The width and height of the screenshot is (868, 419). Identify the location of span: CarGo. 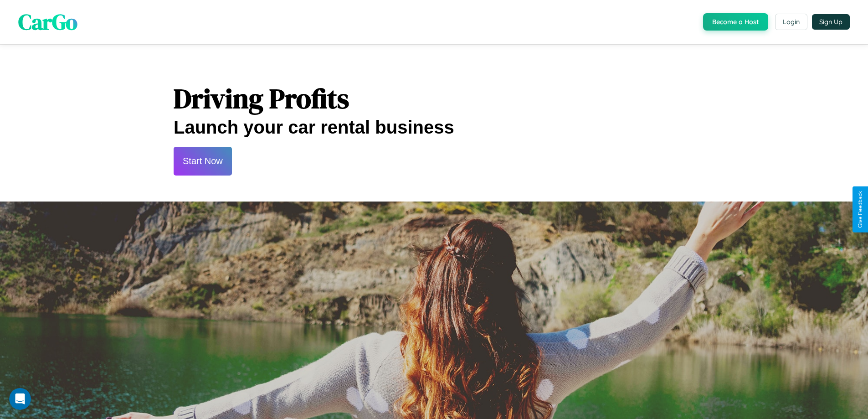
(48, 22).